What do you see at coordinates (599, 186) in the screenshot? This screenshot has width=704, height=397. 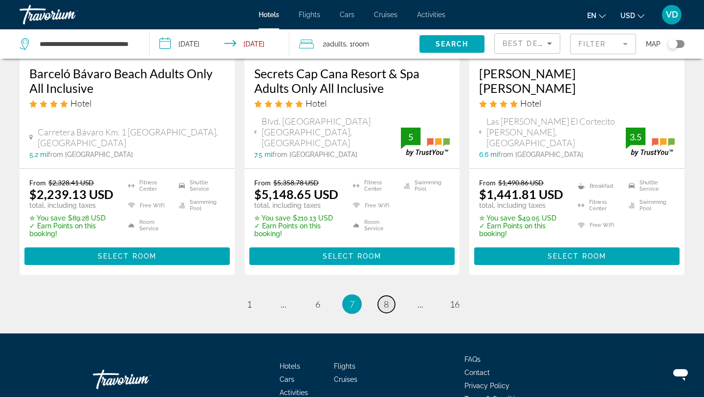 I see `li: Breakfast` at bounding box center [599, 186].